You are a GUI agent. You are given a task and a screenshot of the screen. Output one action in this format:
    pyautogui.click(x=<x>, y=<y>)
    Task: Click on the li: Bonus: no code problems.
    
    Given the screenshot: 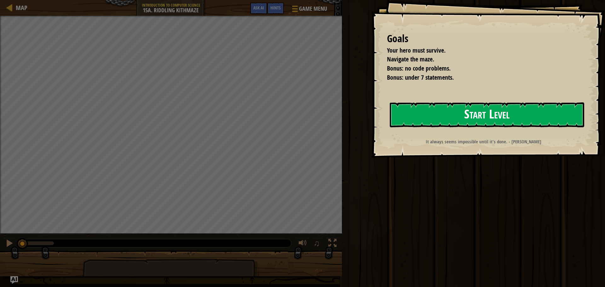 What is the action you would take?
    pyautogui.click(x=480, y=68)
    